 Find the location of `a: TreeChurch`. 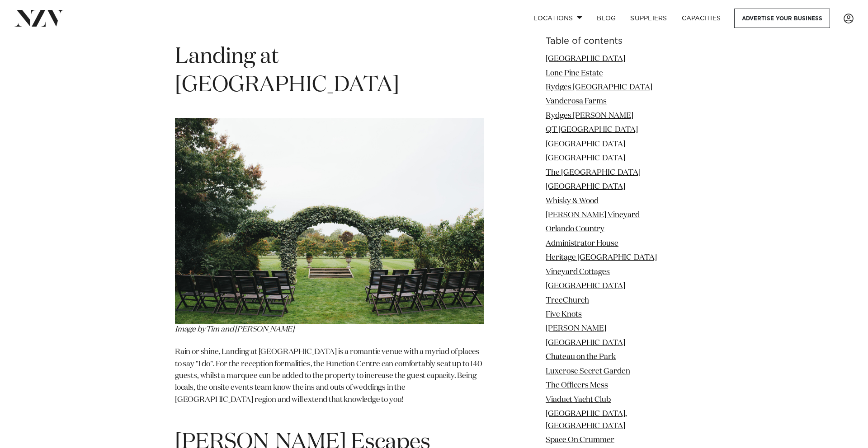

a: TreeChurch is located at coordinates (567, 300).